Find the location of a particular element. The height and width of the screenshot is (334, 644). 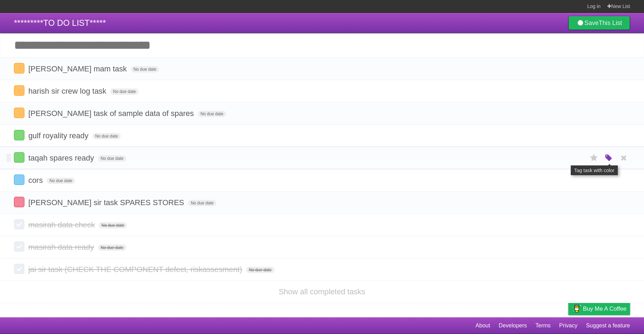

a: Privacy is located at coordinates (568, 326).